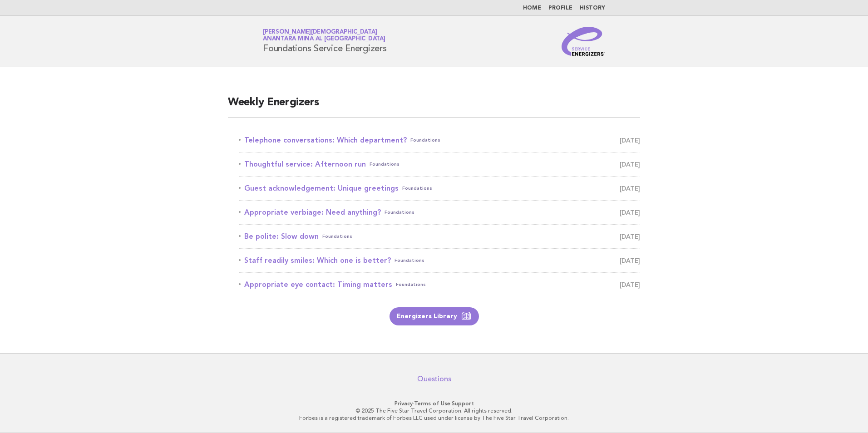 Image resolution: width=868 pixels, height=433 pixels. Describe the element at coordinates (432, 404) in the screenshot. I see `a: Terms of Use` at that location.